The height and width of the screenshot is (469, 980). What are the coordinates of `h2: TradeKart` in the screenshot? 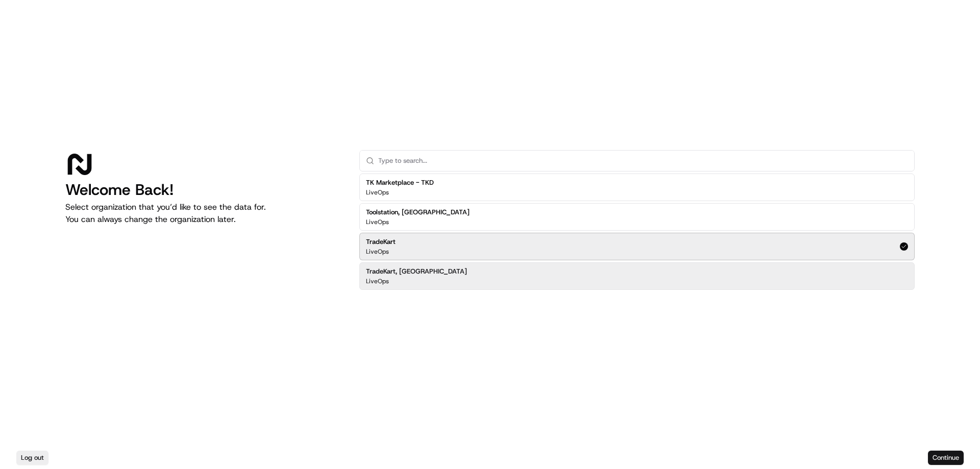 It's located at (381, 242).